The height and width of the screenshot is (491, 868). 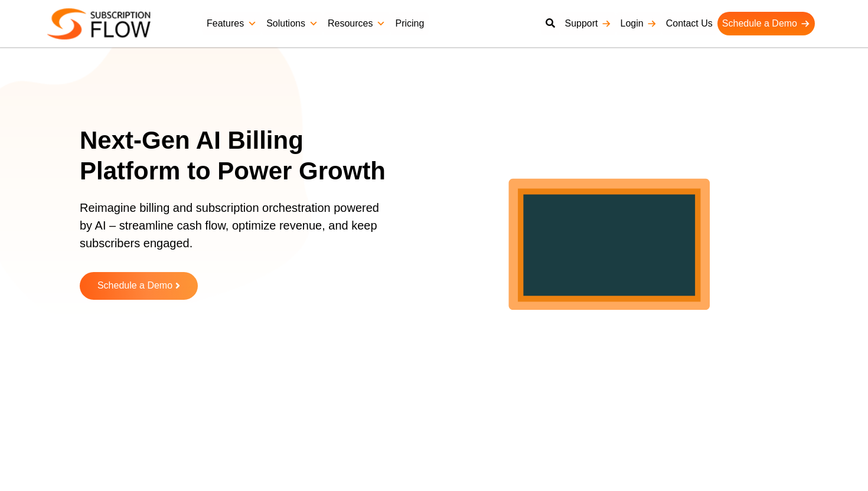 I want to click on a: Login, so click(x=639, y=23).